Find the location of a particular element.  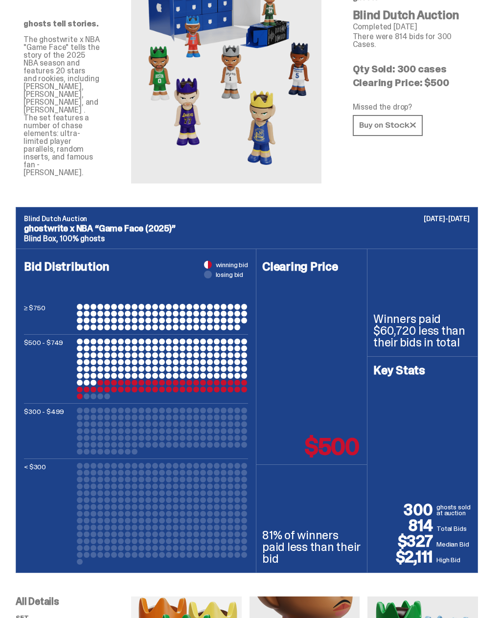

p: $327 is located at coordinates (405, 542).